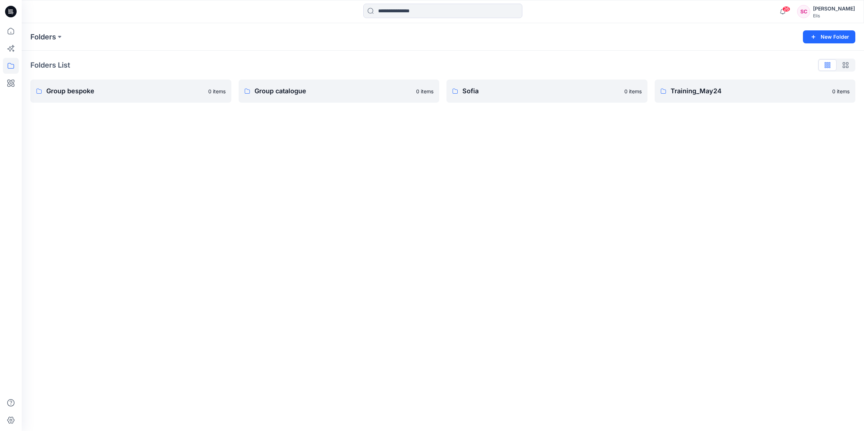 The image size is (864, 431). I want to click on a: Folders, so click(43, 37).